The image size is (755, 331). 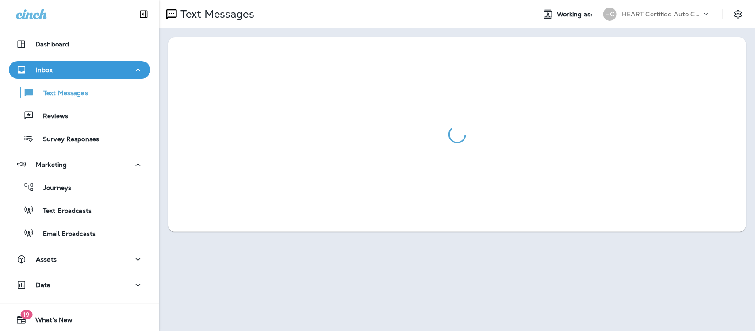 I want to click on p: Email Broadcasts, so click(x=65, y=234).